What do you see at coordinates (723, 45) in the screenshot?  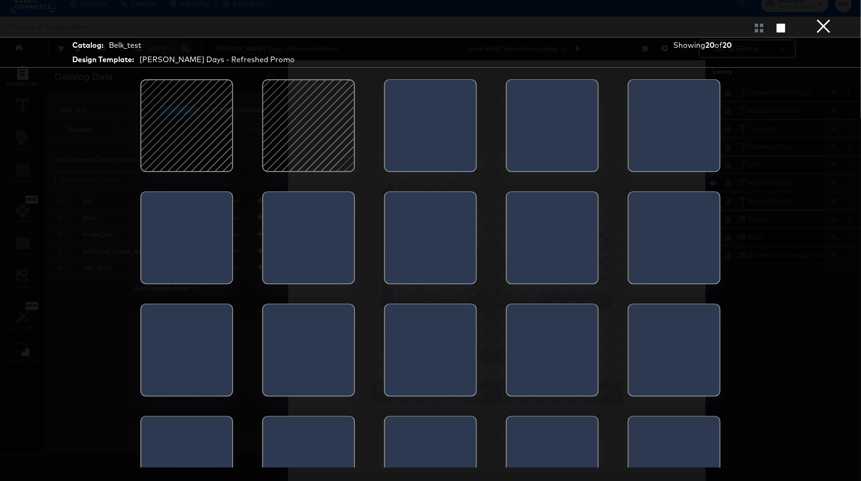 I see `div: Showing of` at bounding box center [723, 45].